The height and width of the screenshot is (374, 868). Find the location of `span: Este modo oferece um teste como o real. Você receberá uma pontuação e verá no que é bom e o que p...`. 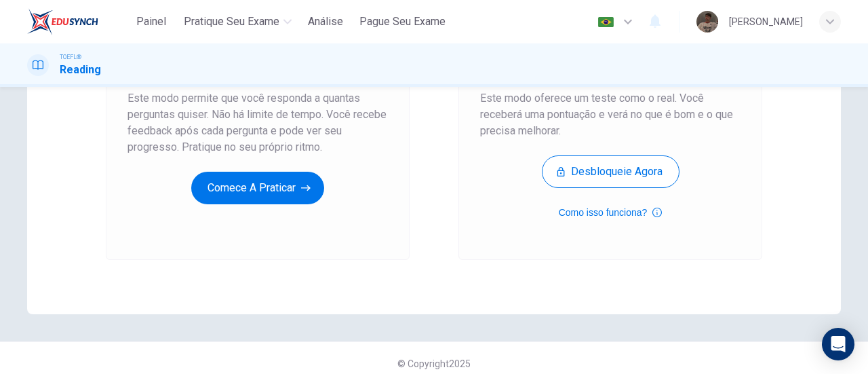

span: Este modo oferece um teste como o real. Você receberá uma pontuação e verá no que é bom e o que p... is located at coordinates (610, 114).